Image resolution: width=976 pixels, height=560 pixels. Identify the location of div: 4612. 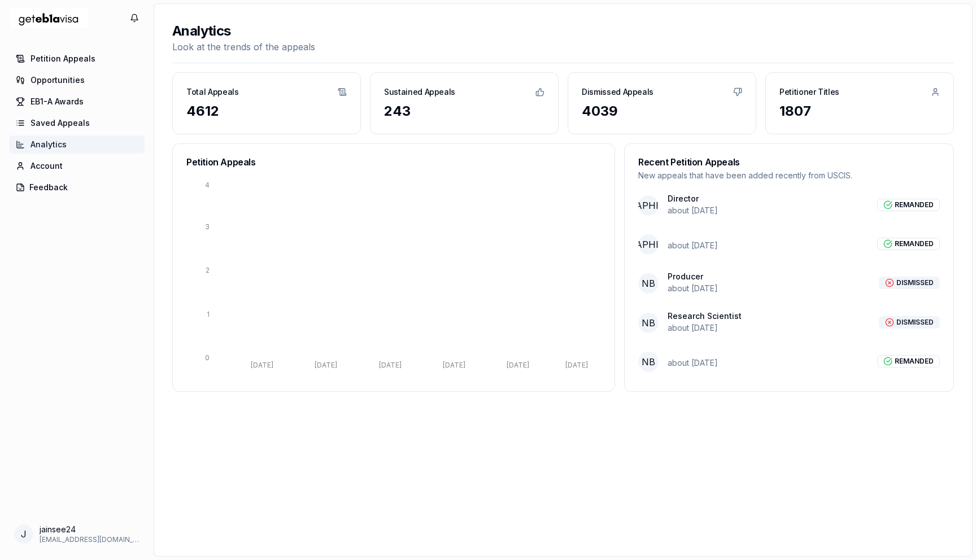
(266, 111).